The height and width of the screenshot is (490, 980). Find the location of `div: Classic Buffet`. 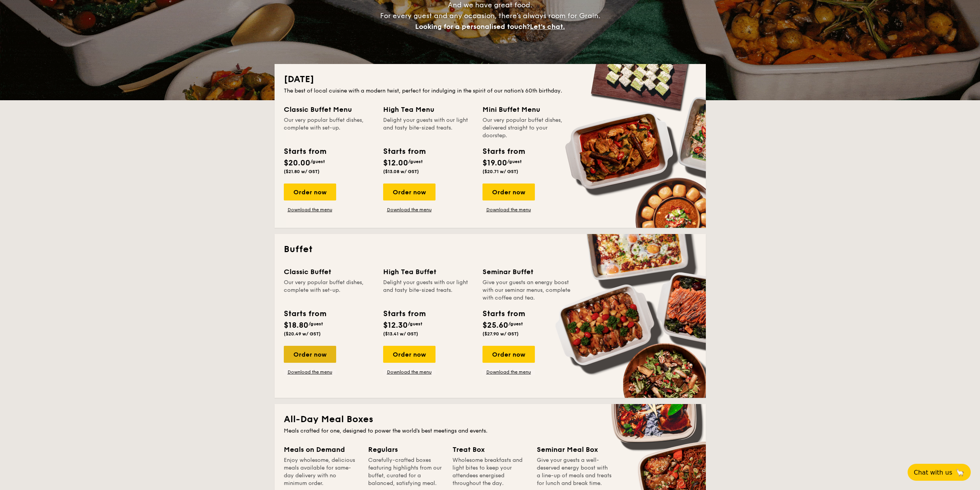

div: Classic Buffet is located at coordinates (329, 272).